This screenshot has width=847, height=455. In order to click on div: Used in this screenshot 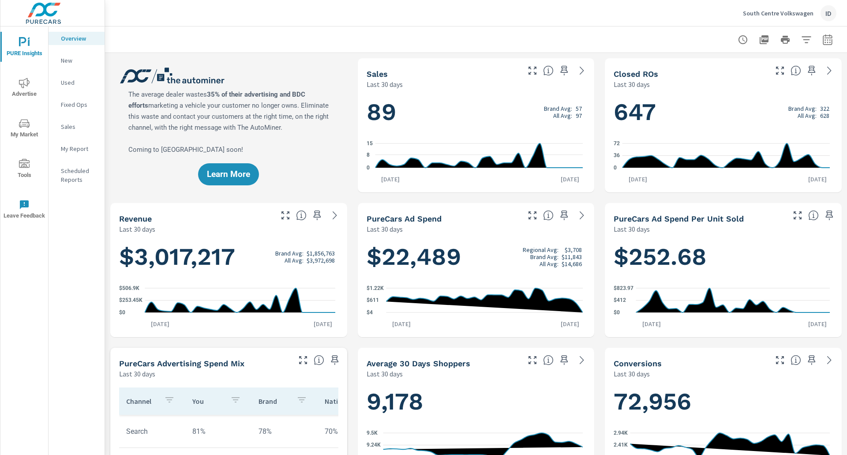, I will do `click(76, 82)`.